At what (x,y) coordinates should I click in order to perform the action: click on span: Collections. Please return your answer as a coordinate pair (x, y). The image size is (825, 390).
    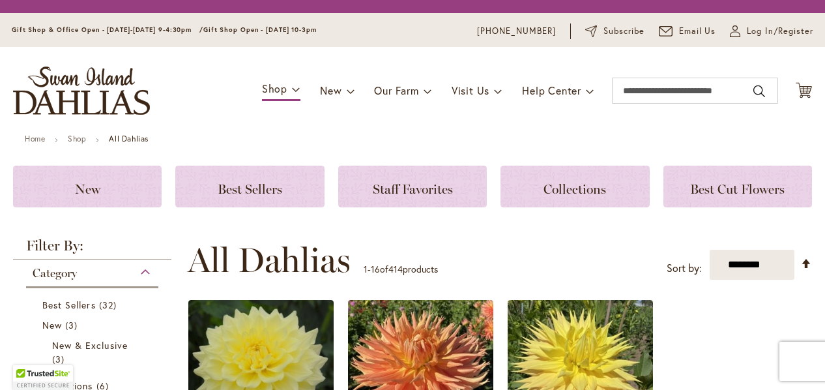
    Looking at the image, I should click on (575, 189).